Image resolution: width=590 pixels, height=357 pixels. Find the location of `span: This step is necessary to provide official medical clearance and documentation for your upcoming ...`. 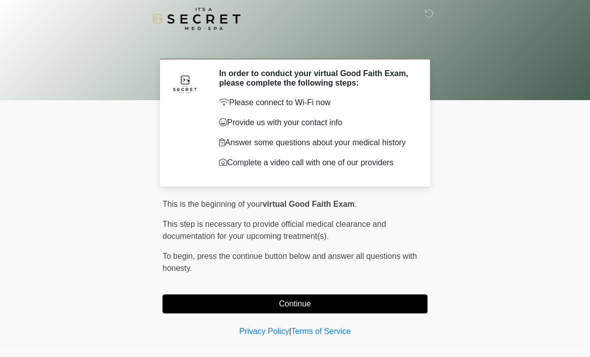

span: This step is necessary to provide official medical clearance and documentation for your upcoming ... is located at coordinates (274, 230).